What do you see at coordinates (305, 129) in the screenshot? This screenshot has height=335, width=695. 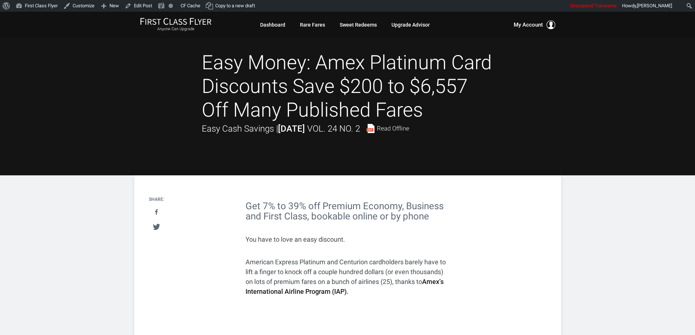 I see `div: Easy Cash Savings |` at bounding box center [305, 129].